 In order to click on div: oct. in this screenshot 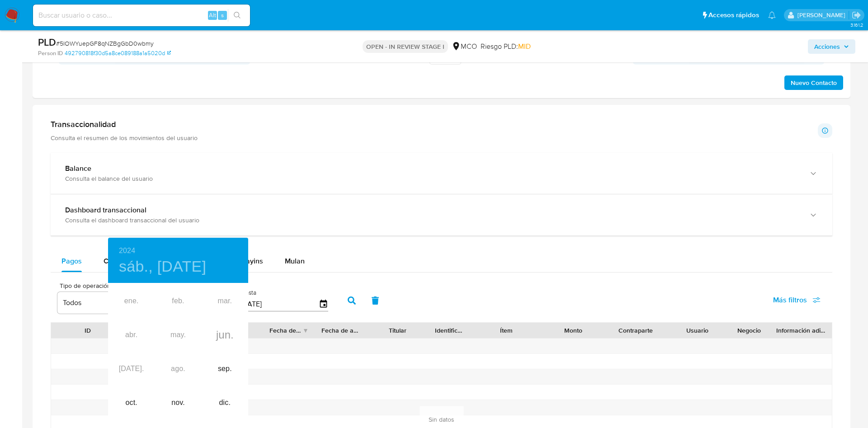, I will do `click(131, 403)`.